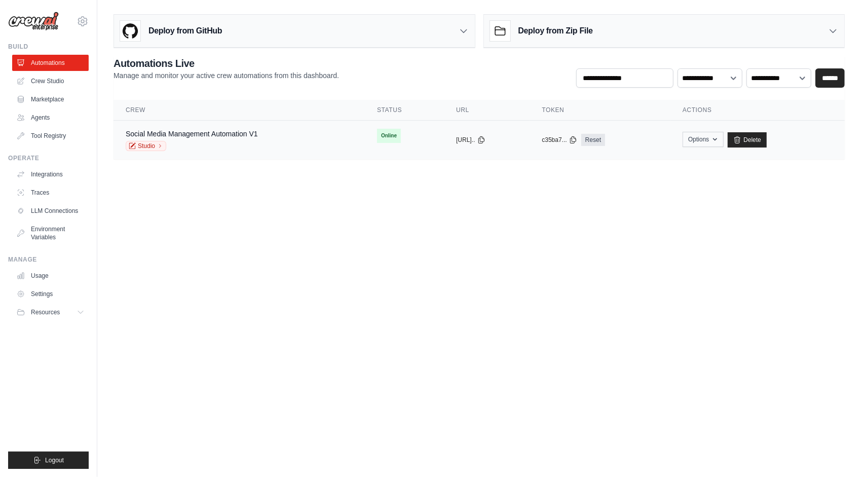 This screenshot has width=861, height=477. What do you see at coordinates (835, 452) in the screenshot?
I see `div: Chat Widget` at bounding box center [835, 452].